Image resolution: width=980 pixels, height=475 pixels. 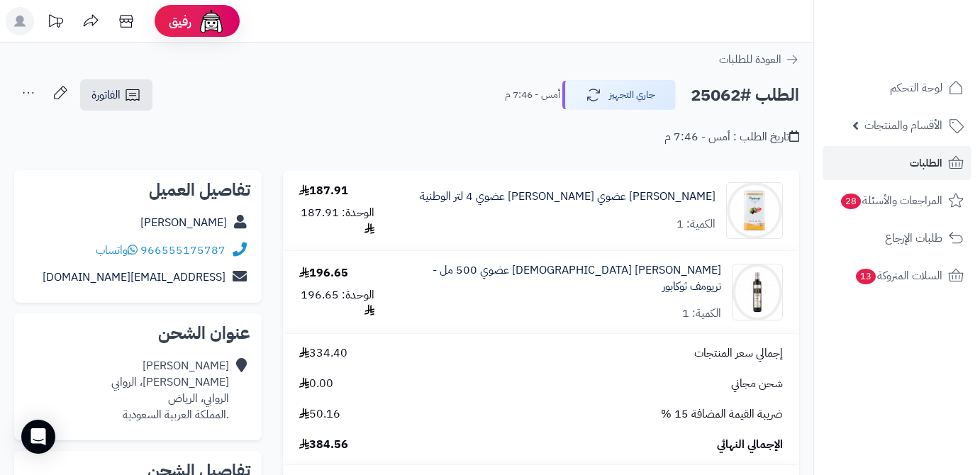 What do you see at coordinates (899, 276) in the screenshot?
I see `span: السلات المتروكة` at bounding box center [899, 276].